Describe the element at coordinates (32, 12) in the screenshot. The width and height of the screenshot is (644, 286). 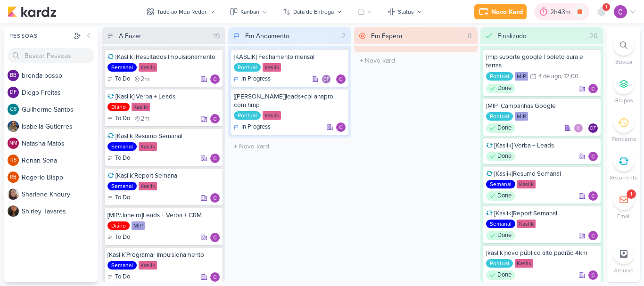
I see `img: kardz.app` at that location.